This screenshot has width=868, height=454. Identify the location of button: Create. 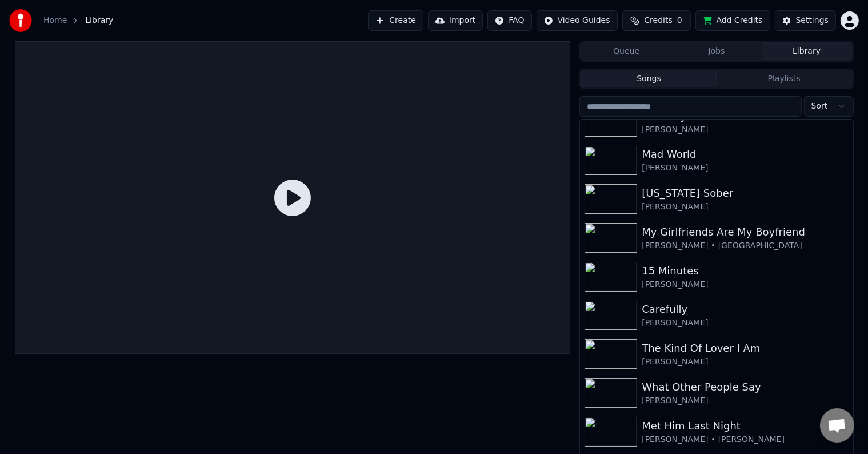
(395, 21).